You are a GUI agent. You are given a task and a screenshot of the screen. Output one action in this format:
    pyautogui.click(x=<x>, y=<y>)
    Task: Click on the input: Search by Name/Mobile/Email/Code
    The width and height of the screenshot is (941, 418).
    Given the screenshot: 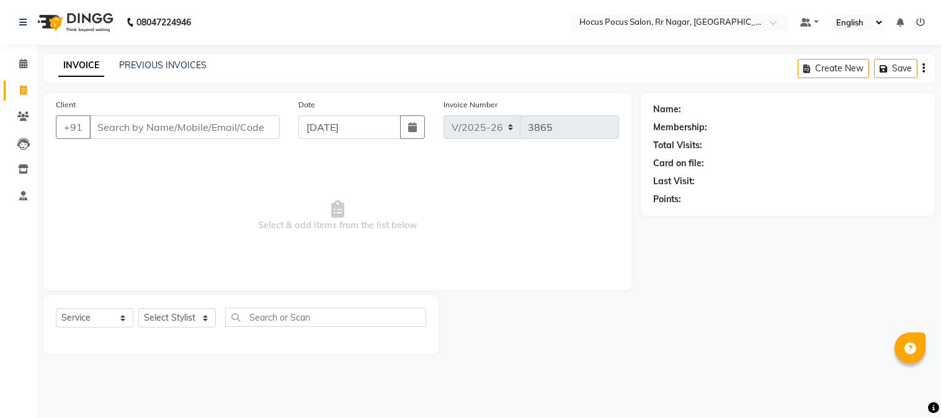 What is the action you would take?
    pyautogui.click(x=184, y=127)
    